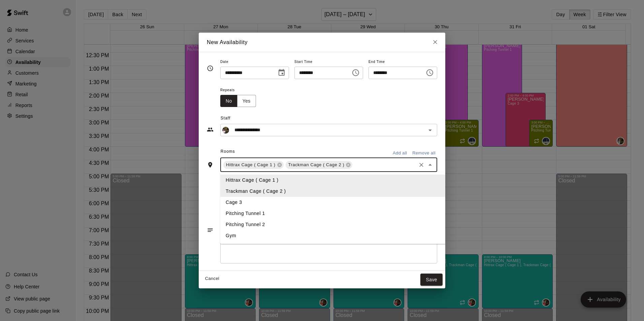 The width and height of the screenshot is (644, 321). What do you see at coordinates (338, 213) in the screenshot?
I see `li: Pitching Tunnel 1` at bounding box center [338, 213].